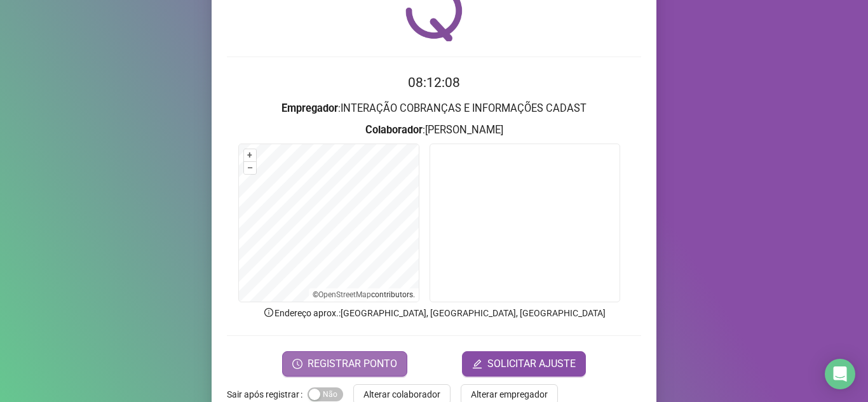 The height and width of the screenshot is (402, 868). What do you see at coordinates (297, 364) in the screenshot?
I see `span: clock-circle` at bounding box center [297, 364].